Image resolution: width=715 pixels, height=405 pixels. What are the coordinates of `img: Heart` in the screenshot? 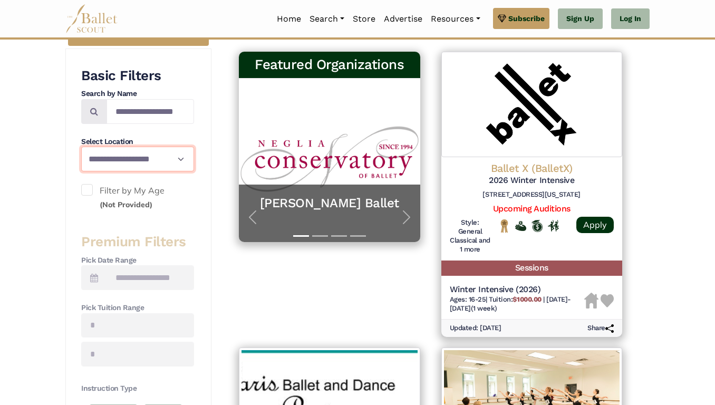 It's located at (607, 300).